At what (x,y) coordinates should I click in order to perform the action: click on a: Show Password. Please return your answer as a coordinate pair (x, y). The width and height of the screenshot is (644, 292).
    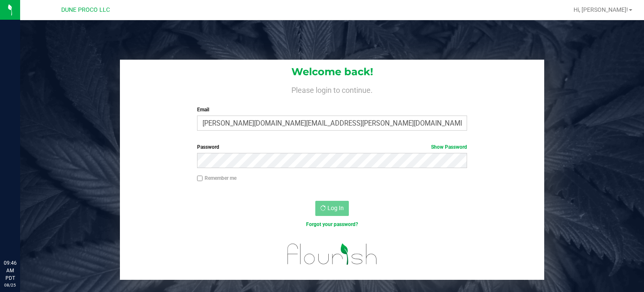
    Looking at the image, I should click on (449, 147).